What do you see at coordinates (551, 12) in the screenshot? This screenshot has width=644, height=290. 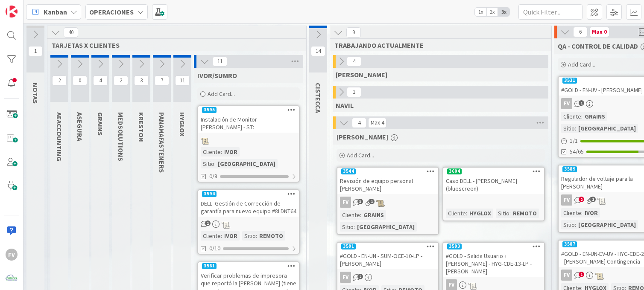 I see `input: Quick Filter...` at bounding box center [551, 12].